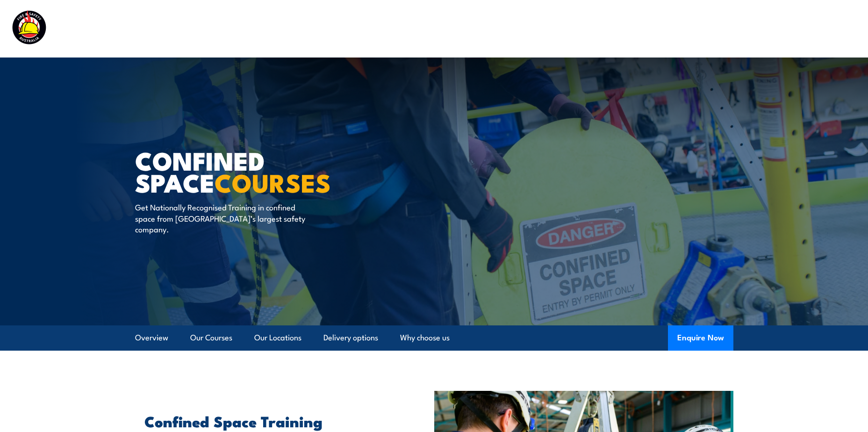 Image resolution: width=868 pixels, height=432 pixels. What do you see at coordinates (250, 170) in the screenshot?
I see `h1: Confined Space` at bounding box center [250, 170].